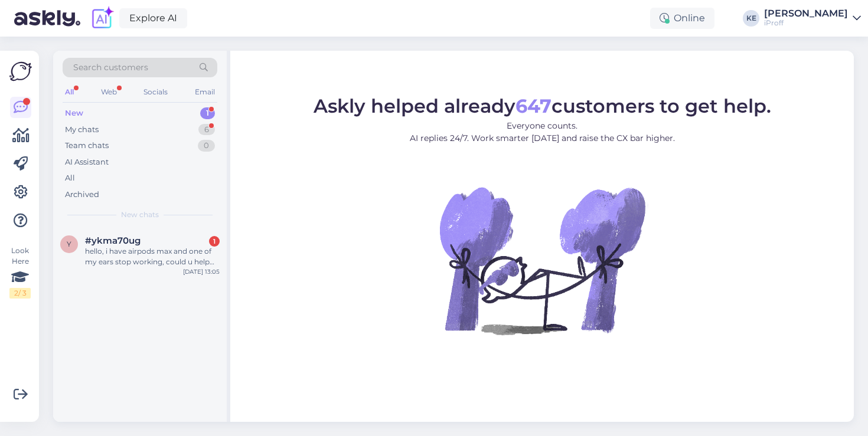 The height and width of the screenshot is (436, 868). What do you see at coordinates (110, 67) in the screenshot?
I see `span: Search customers` at bounding box center [110, 67].